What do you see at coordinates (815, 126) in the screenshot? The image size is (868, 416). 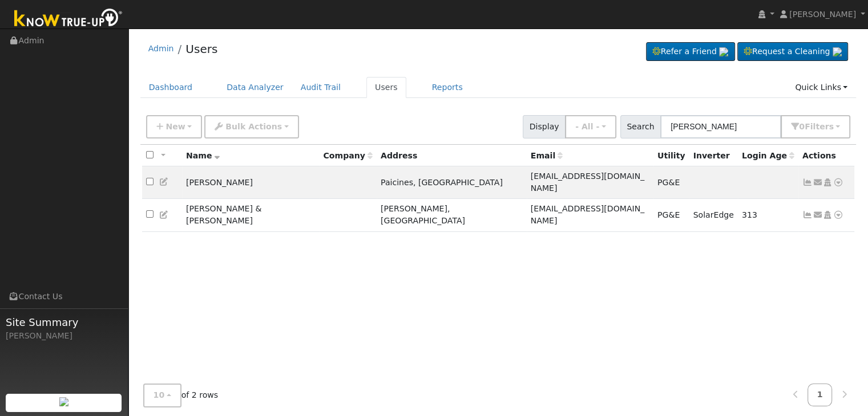 I see `button: 0Filters` at bounding box center [815, 126].